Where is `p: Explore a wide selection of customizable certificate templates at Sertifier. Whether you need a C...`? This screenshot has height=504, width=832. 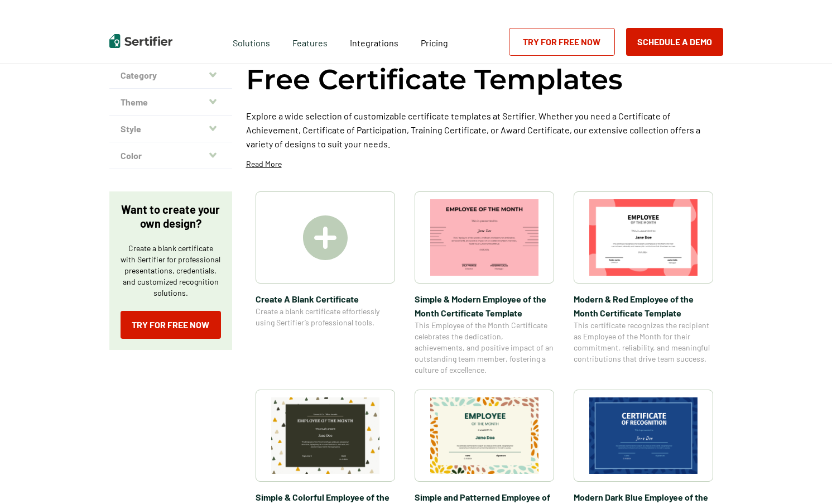 p: Explore a wide selection of customizable certificate templates at Sertifier. Whether you need a C... is located at coordinates (484, 129).